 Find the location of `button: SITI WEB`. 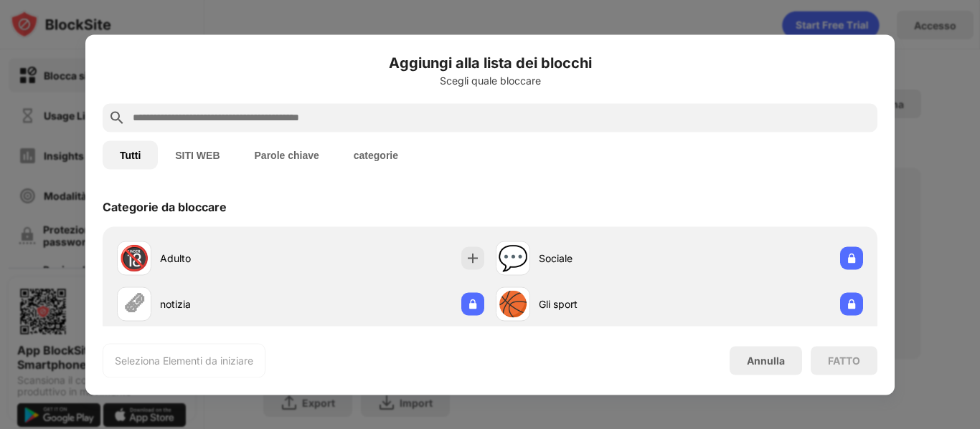

button: SITI WEB is located at coordinates (197, 155).